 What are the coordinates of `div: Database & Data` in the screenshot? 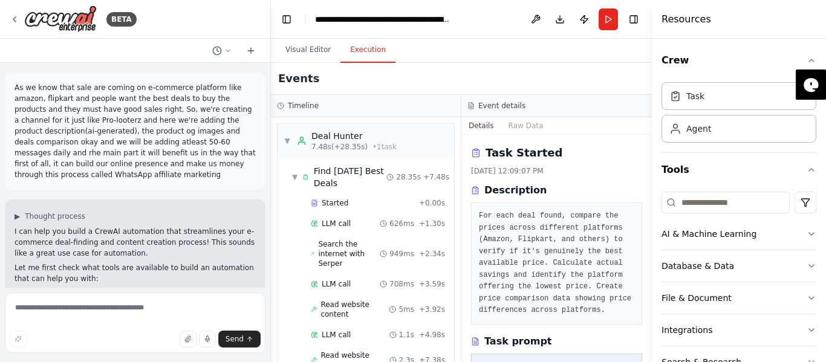 It's located at (698, 266).